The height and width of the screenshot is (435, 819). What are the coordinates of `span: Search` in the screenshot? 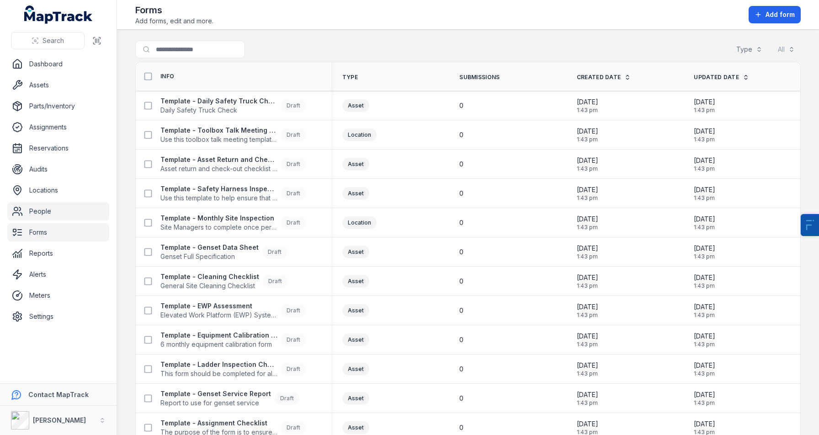 It's located at (53, 41).